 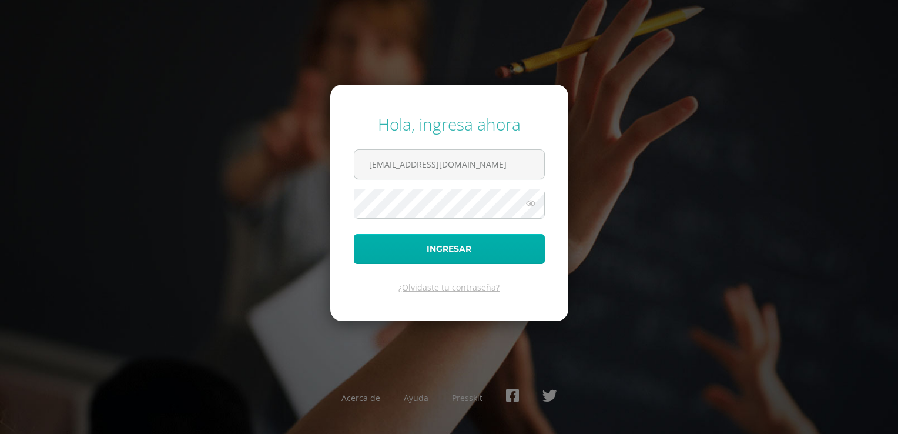 I want to click on a: Ayuda, so click(x=416, y=397).